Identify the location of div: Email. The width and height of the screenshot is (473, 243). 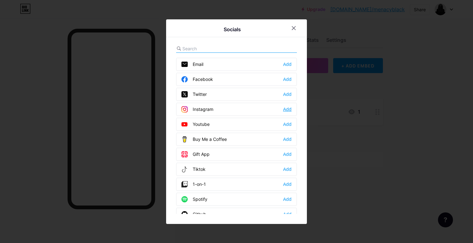
(192, 64).